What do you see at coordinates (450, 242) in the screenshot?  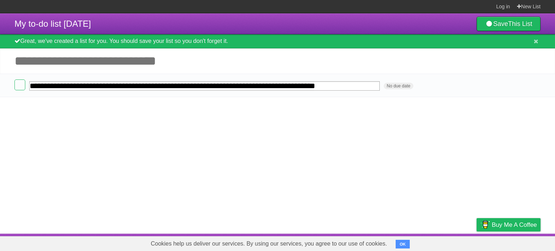 I see `a: Terms` at bounding box center [450, 242].